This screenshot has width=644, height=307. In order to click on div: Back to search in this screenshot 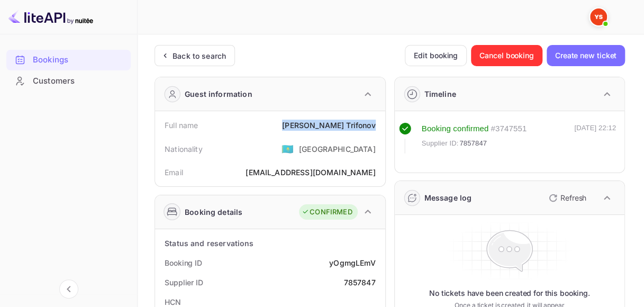, I will do `click(199, 56)`.